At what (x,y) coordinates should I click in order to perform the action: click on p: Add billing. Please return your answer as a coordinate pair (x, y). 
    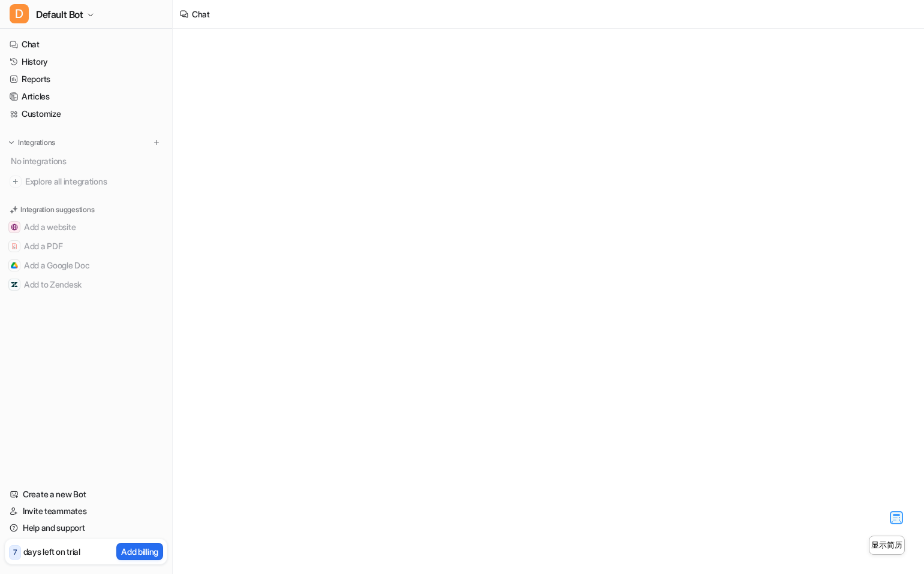
    Looking at the image, I should click on (140, 551).